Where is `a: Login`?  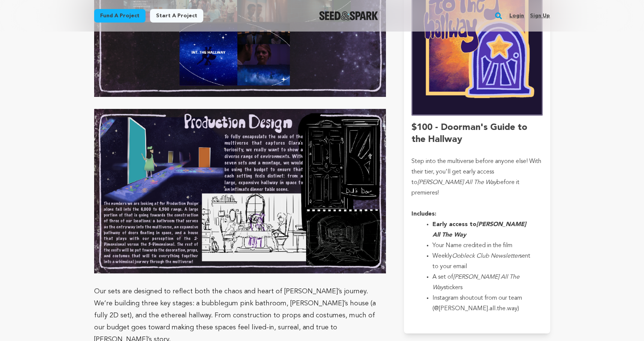 a: Login is located at coordinates (517, 15).